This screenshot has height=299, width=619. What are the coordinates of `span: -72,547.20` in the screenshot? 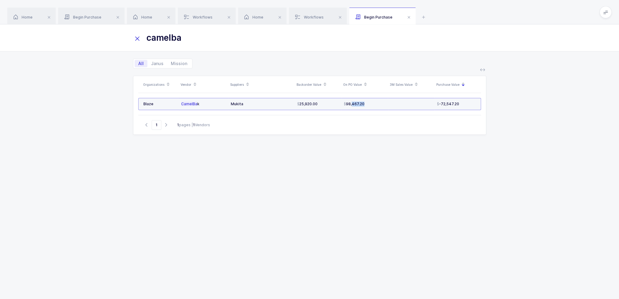 It's located at (448, 104).